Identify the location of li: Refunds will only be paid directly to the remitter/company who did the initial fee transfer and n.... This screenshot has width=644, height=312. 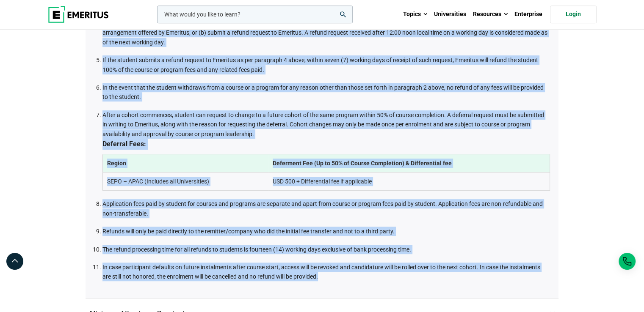
(326, 231).